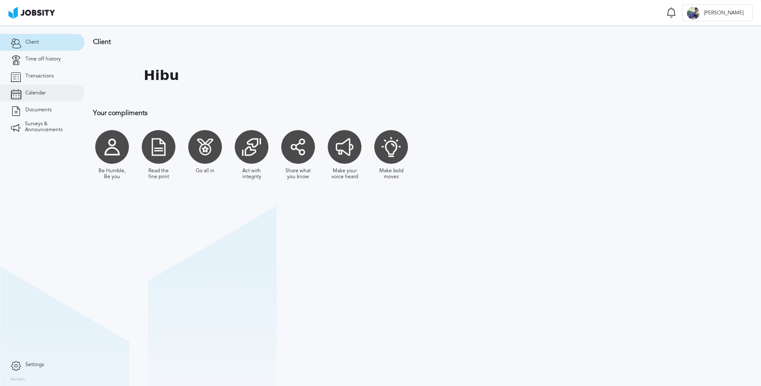 The height and width of the screenshot is (386, 761). Describe the element at coordinates (159, 174) in the screenshot. I see `div: Read the fine print` at that location.